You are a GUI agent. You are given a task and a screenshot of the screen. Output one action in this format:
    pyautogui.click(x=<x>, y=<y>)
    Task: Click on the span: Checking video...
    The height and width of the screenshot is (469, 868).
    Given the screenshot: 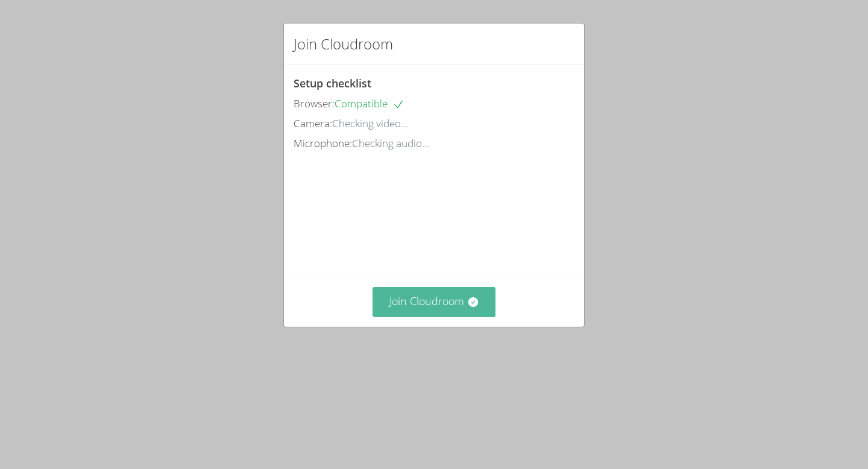 What is the action you would take?
    pyautogui.click(x=370, y=123)
    